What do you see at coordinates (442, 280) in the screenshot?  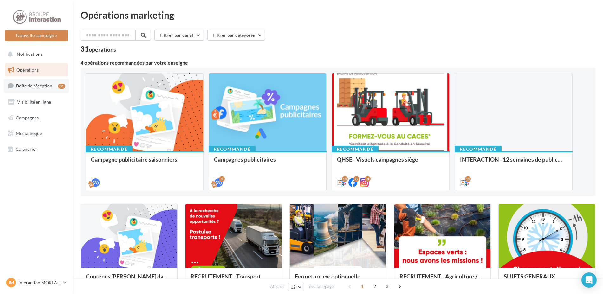 I see `div: RECRUTEMENT - Agriculture / Espaces verts` at bounding box center [442, 280].